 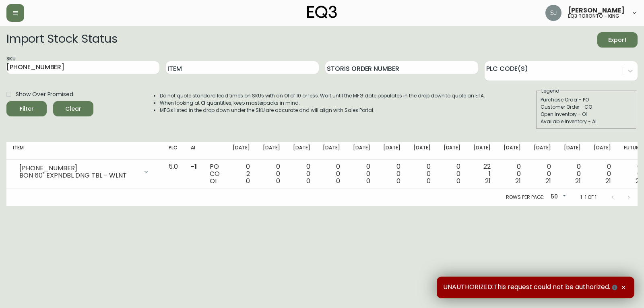 I want to click on button: Export, so click(x=617, y=40).